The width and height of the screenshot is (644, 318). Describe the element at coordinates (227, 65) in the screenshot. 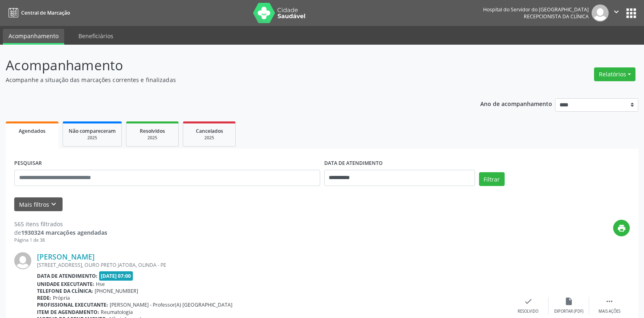

I see `p: Acompanhamento` at that location.